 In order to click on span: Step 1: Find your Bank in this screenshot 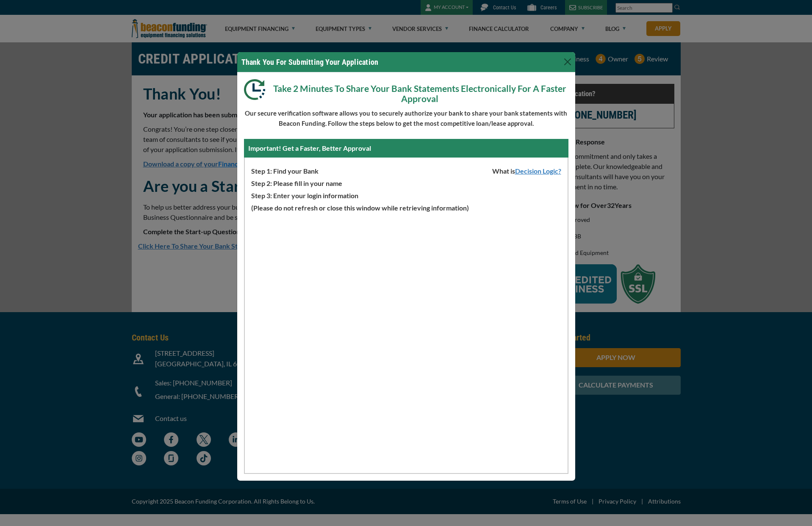, I will do `click(282, 170)`.